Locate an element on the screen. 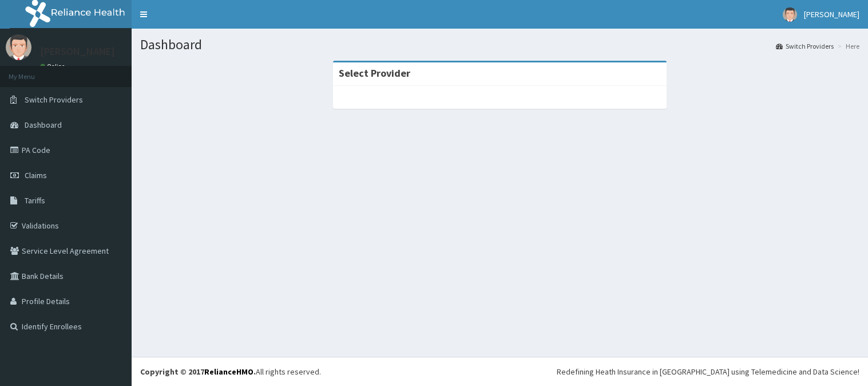  span: Claims is located at coordinates (36, 176).